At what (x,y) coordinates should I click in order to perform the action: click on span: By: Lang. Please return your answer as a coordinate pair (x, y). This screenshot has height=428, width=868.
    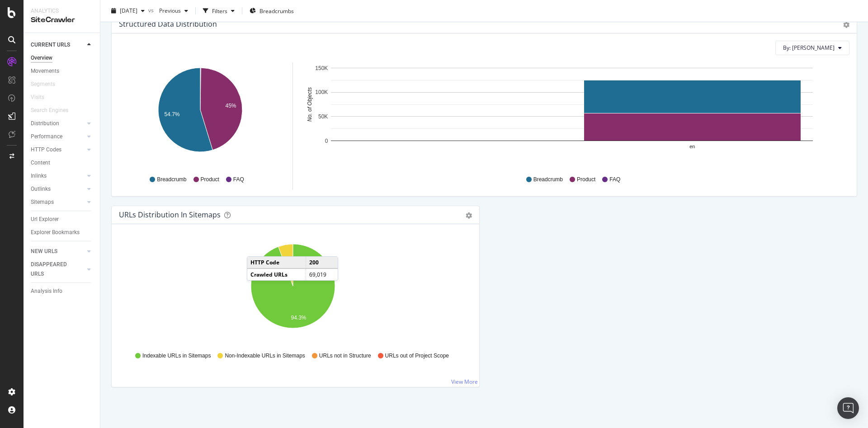
    Looking at the image, I should click on (809, 48).